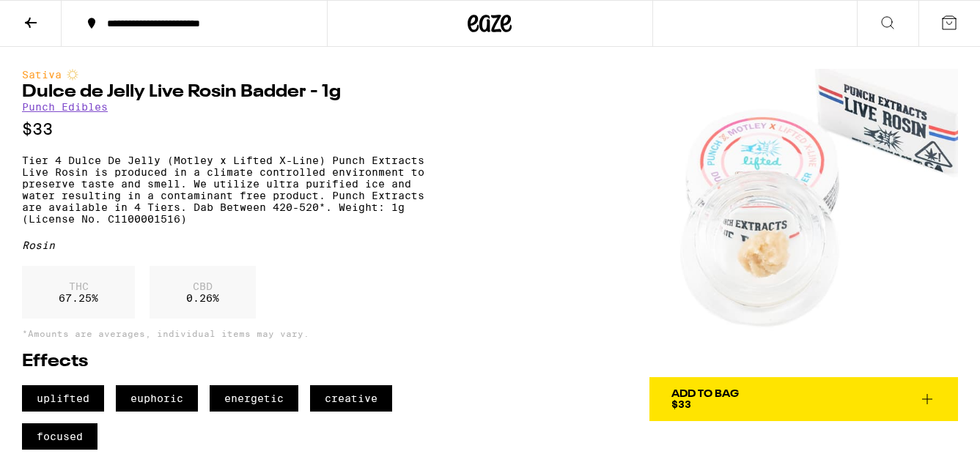 Image resolution: width=980 pixels, height=476 pixels. I want to click on img: sativaColor.svg, so click(73, 74).